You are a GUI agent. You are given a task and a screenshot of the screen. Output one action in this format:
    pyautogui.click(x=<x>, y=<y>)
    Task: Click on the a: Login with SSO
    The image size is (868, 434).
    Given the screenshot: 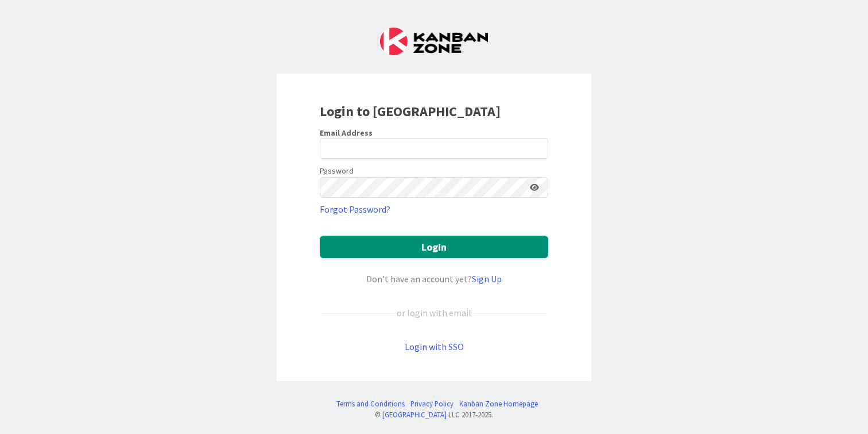 What is the action you would take?
    pyautogui.click(x=434, y=346)
    